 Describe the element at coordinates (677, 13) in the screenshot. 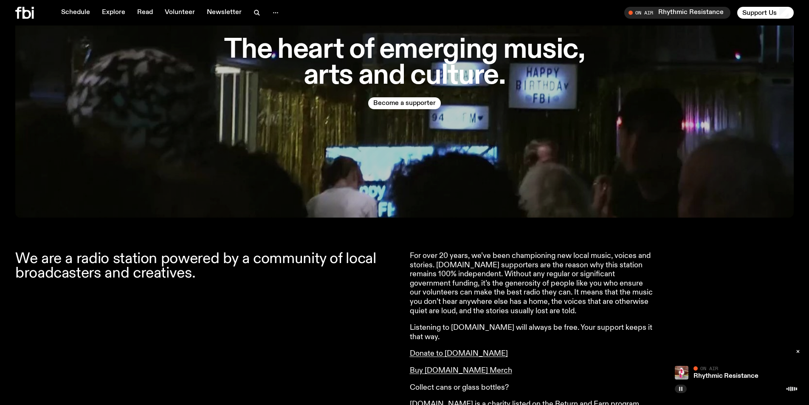

I see `button: On AirRhythmic Resistance` at that location.